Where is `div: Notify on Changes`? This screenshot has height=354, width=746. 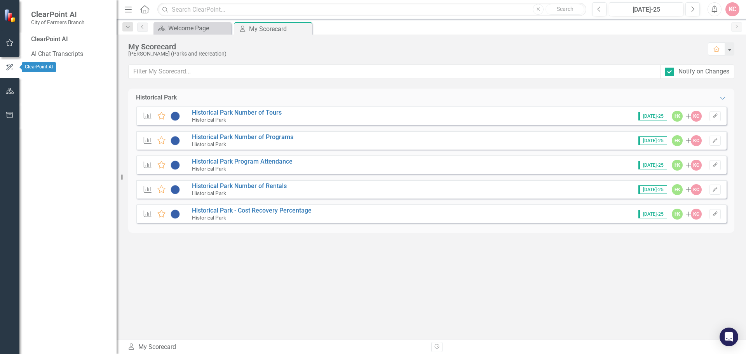
div: Notify on Changes is located at coordinates (704, 72).